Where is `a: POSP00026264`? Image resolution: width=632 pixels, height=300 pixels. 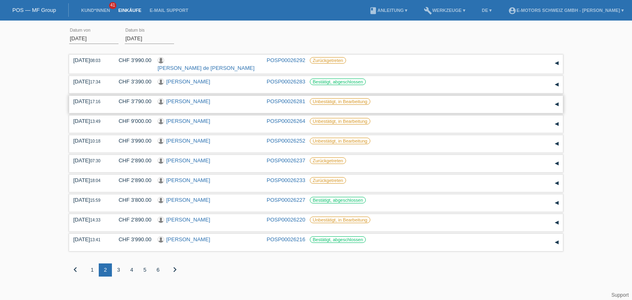
a: POSP00026264 is located at coordinates (286, 121).